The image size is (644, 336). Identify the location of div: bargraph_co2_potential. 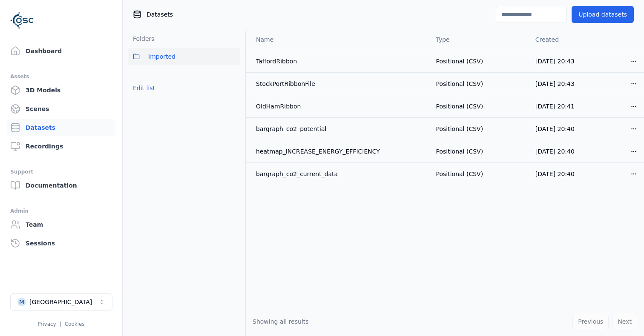
(339, 129).